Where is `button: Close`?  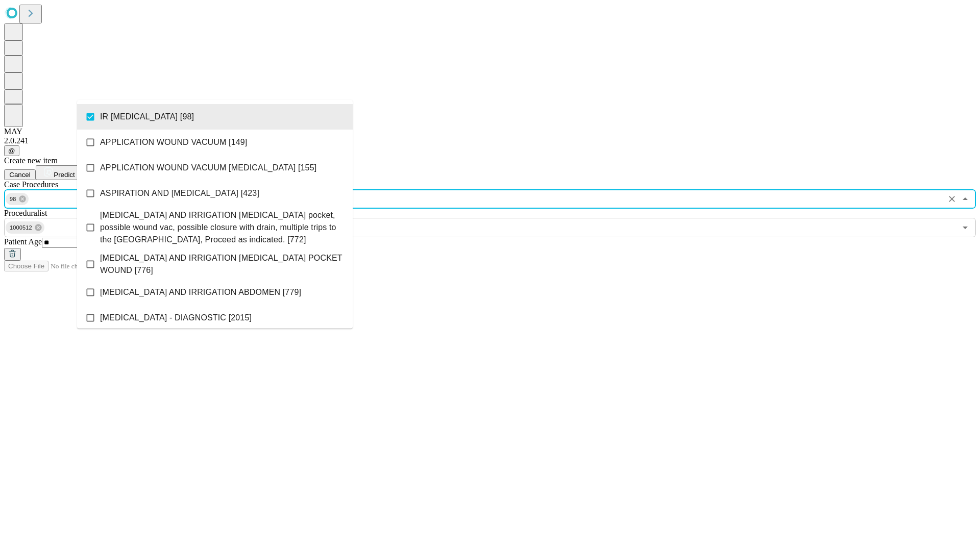
button: Close is located at coordinates (965, 198).